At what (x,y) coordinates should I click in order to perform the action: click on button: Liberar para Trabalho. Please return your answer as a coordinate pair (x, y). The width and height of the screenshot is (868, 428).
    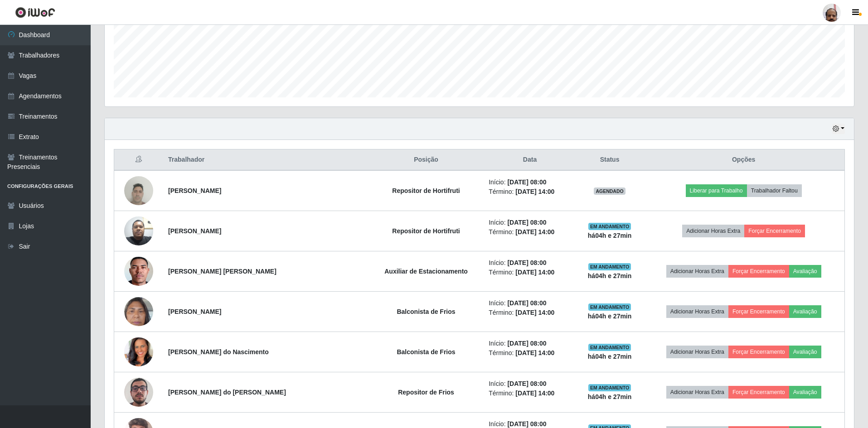
    Looking at the image, I should click on (716, 191).